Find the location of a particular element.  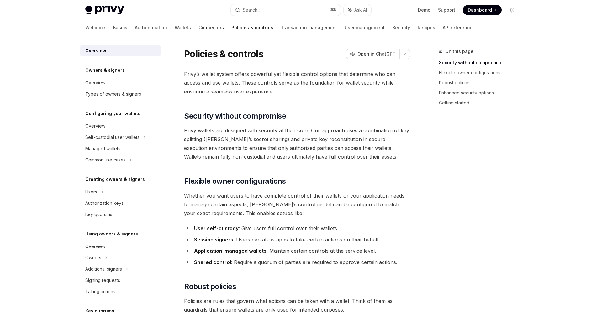

a: Wallets is located at coordinates (183, 28).